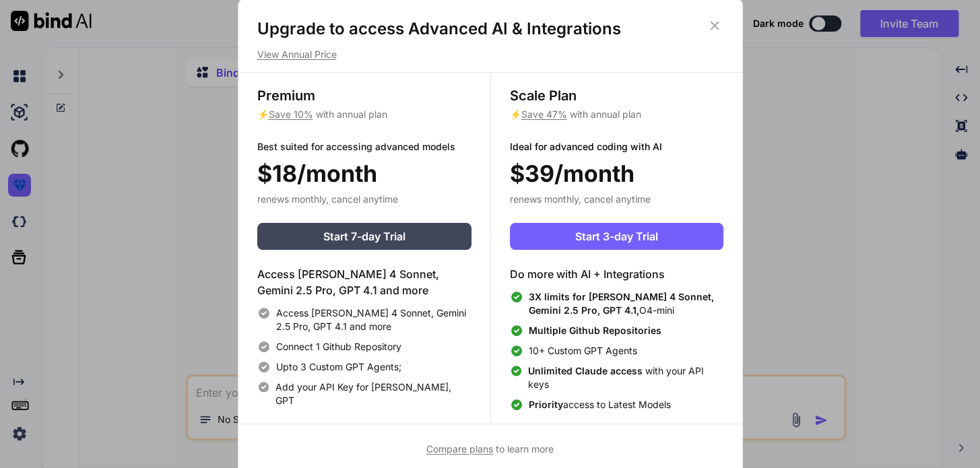 This screenshot has height=468, width=980. Describe the element at coordinates (572, 173) in the screenshot. I see `span: $39/month` at that location.